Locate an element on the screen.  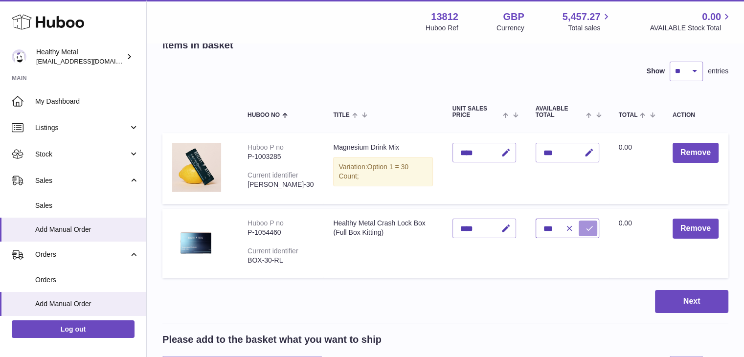
img: Healthy Metal Crash Lock Box (Full Box Kitting) is located at coordinates (197, 242).